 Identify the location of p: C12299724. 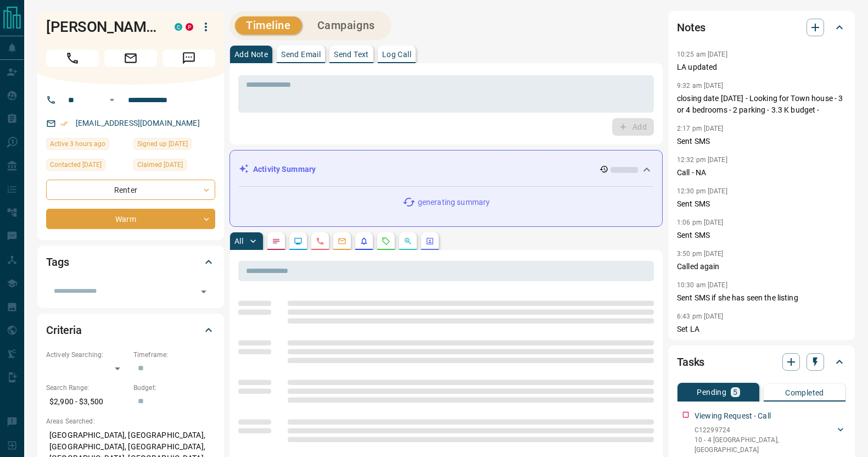
(765, 430).